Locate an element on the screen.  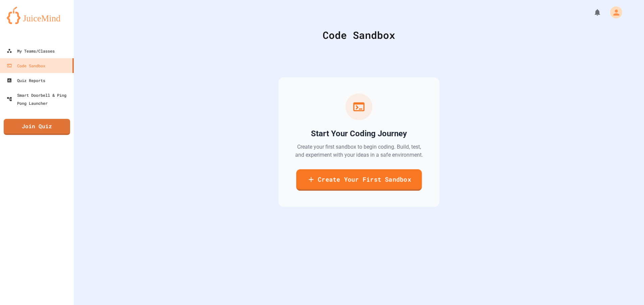
a: Create Your First Sandbox is located at coordinates (359, 180).